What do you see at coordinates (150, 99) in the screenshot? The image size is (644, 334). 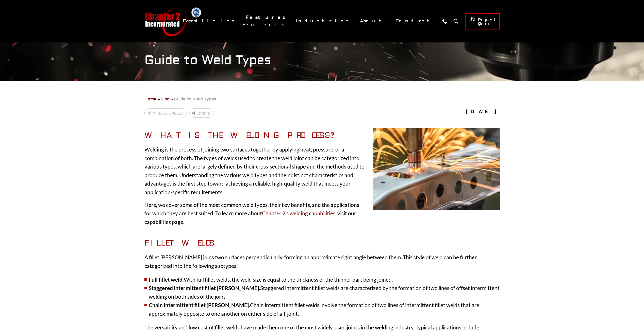 I see `span: Home` at bounding box center [150, 99].